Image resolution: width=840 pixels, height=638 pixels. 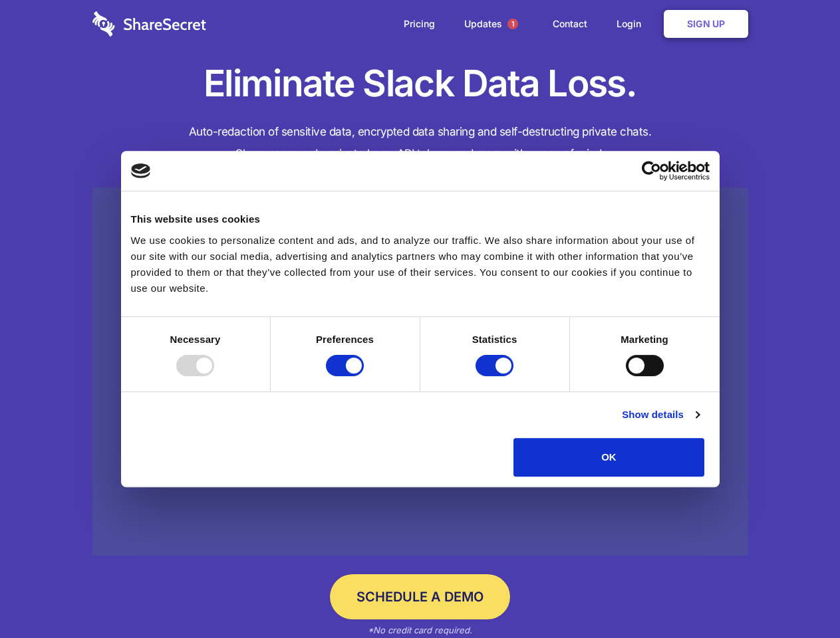 What do you see at coordinates (660, 415) in the screenshot?
I see `a: Show details` at bounding box center [660, 415].